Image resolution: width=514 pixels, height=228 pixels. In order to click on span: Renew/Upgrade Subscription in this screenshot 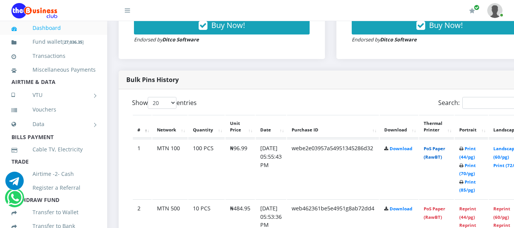, I will do `click(477, 7)`.